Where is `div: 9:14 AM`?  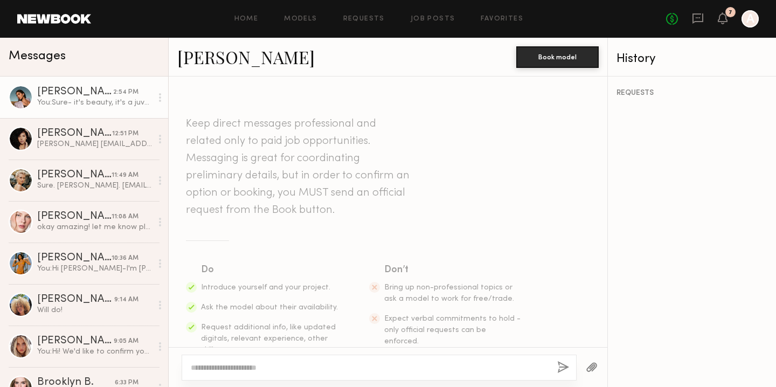
div: 9:14 AM is located at coordinates (126, 300).